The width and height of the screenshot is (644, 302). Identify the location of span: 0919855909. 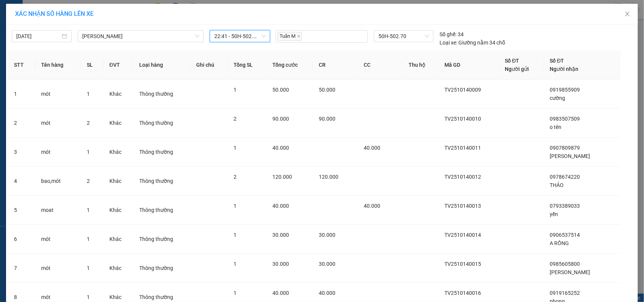
(565, 90).